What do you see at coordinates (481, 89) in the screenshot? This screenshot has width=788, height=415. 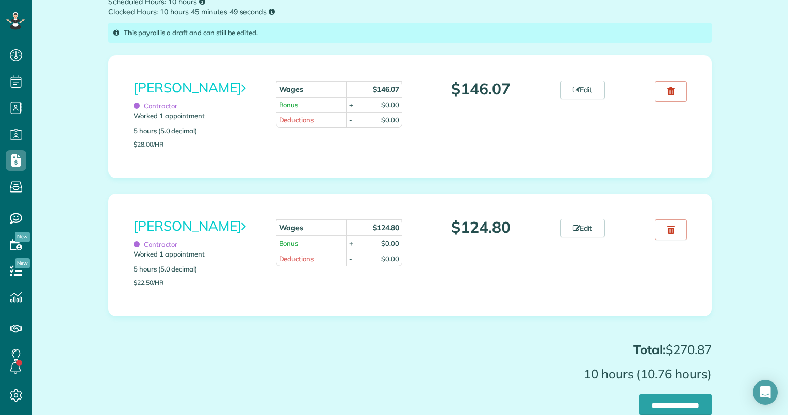 I see `p: $146.07` at bounding box center [481, 89].